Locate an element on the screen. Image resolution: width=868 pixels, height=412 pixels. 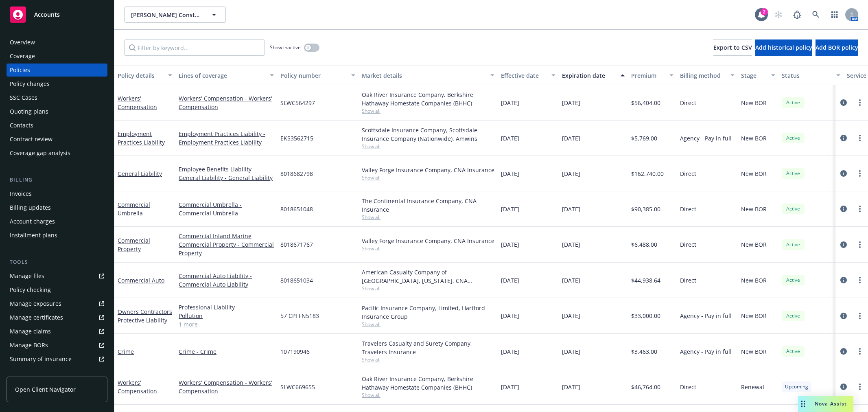
div: Manage BORs is located at coordinates (29, 345).